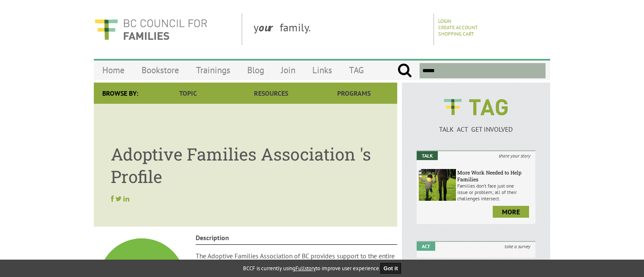 The height and width of the screenshot is (277, 644). I want to click on input: Submit, so click(404, 71).